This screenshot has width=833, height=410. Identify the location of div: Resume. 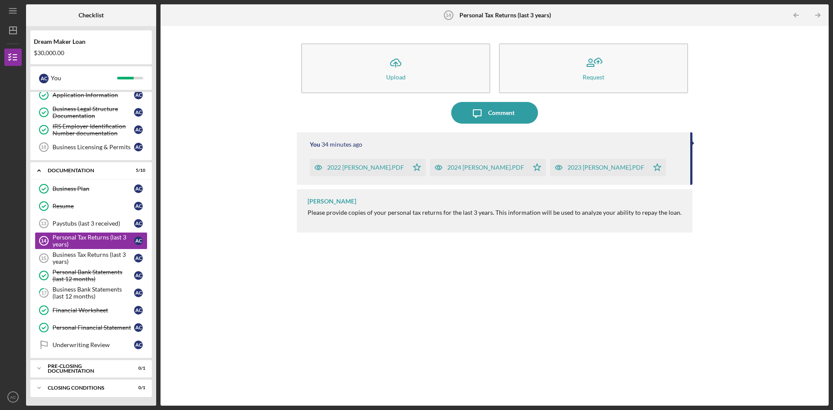
(93, 206).